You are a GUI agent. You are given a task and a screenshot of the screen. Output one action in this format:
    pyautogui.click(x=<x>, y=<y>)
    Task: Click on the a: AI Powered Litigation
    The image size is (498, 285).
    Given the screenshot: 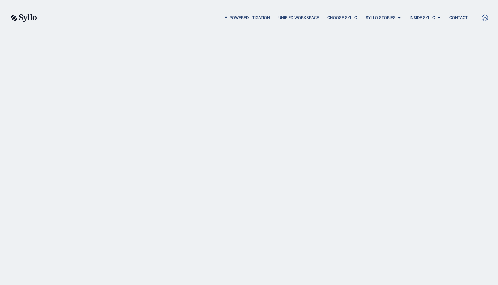 What is the action you would take?
    pyautogui.click(x=247, y=18)
    